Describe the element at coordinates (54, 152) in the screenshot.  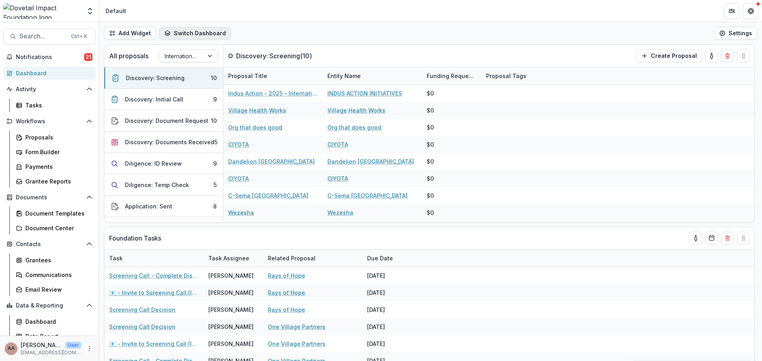
I see `a: Form Builder` at that location.